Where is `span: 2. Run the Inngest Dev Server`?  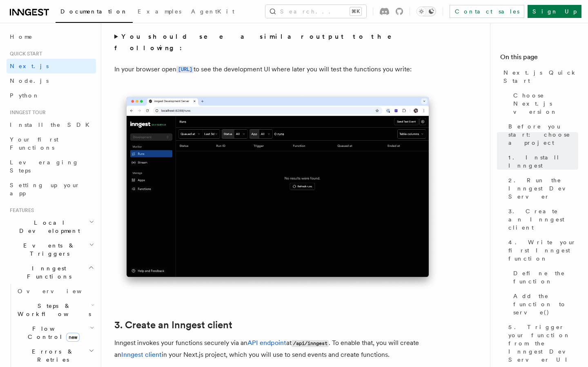 span: 2. Run the Inngest Dev Server is located at coordinates (543, 188).